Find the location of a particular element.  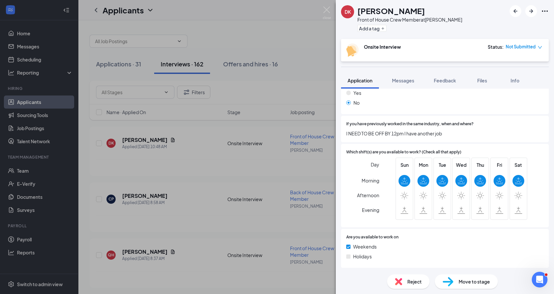

span: Files is located at coordinates (482, 80).